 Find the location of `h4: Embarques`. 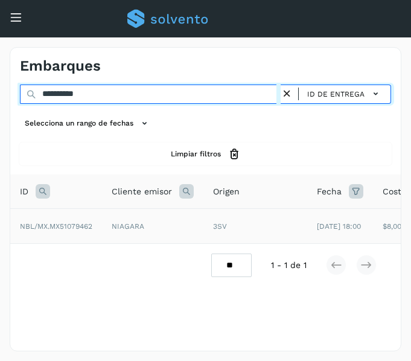

h4: Embarques is located at coordinates (60, 66).